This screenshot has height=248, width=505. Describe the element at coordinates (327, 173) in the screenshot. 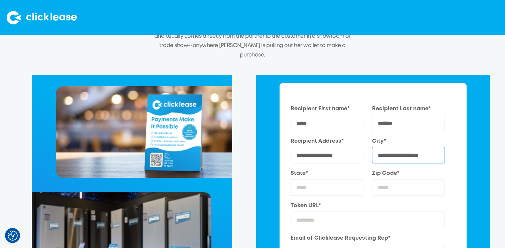

I see `label: State*` at that location.